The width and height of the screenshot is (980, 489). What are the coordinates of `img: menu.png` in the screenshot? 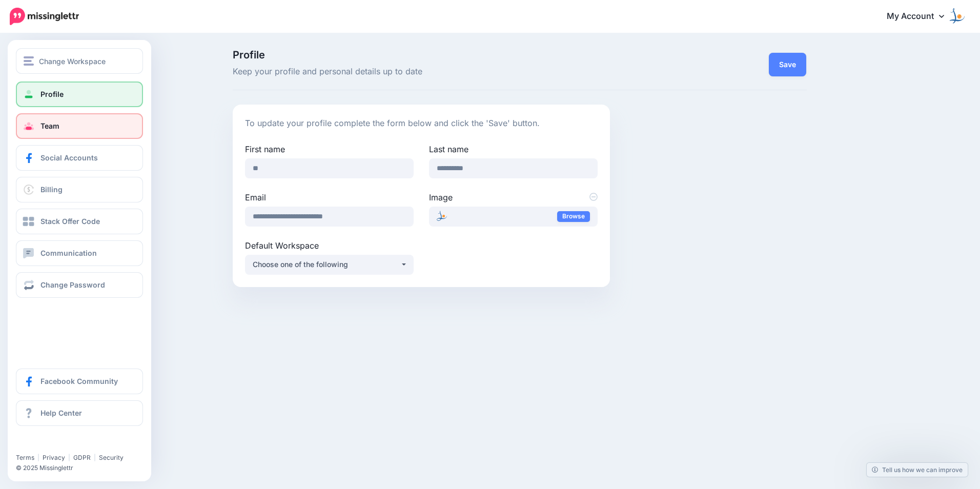 It's located at (29, 61).